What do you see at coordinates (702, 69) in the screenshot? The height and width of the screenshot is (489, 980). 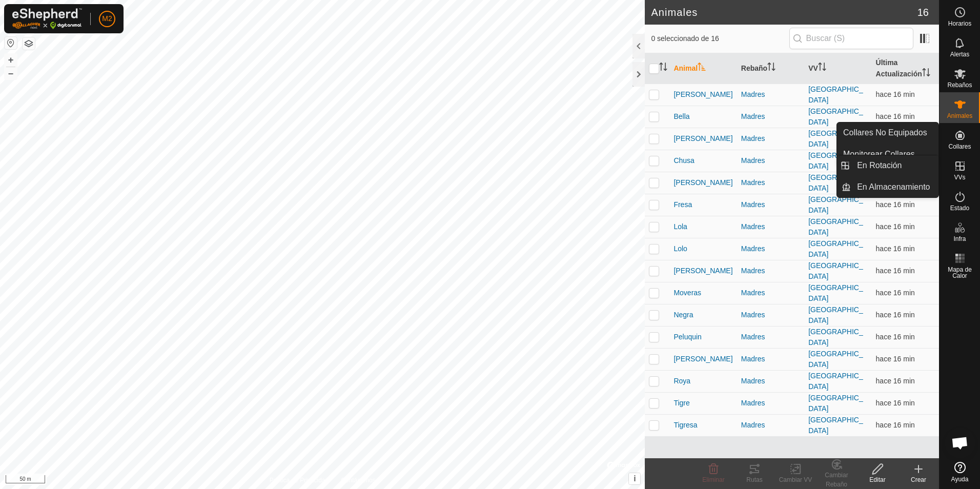 I see `th: Animal` at bounding box center [702, 69].